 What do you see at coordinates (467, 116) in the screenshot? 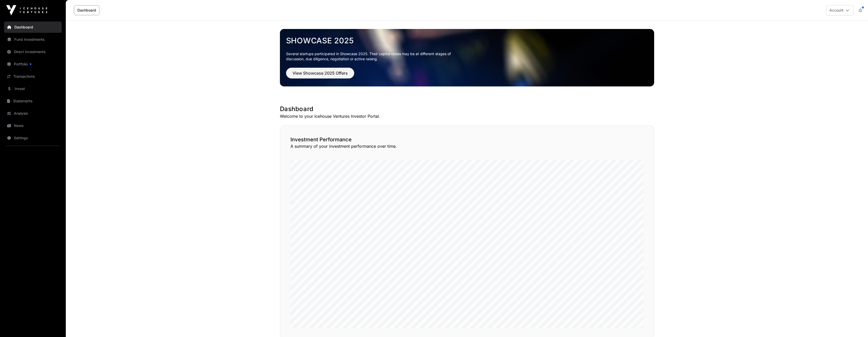
I see `p: Welcome to your Icehouse Ventures Investor Portal.` at bounding box center [467, 116].